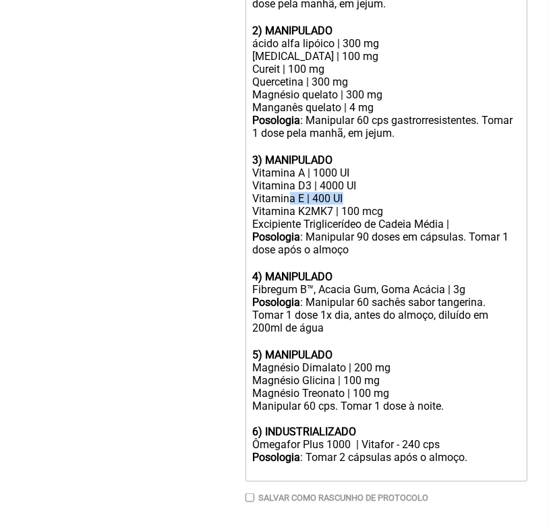  Describe the element at coordinates (386, 224) in the screenshot. I see `div: Excipiente Triglicerídeo de Cadeia Média |` at that location.